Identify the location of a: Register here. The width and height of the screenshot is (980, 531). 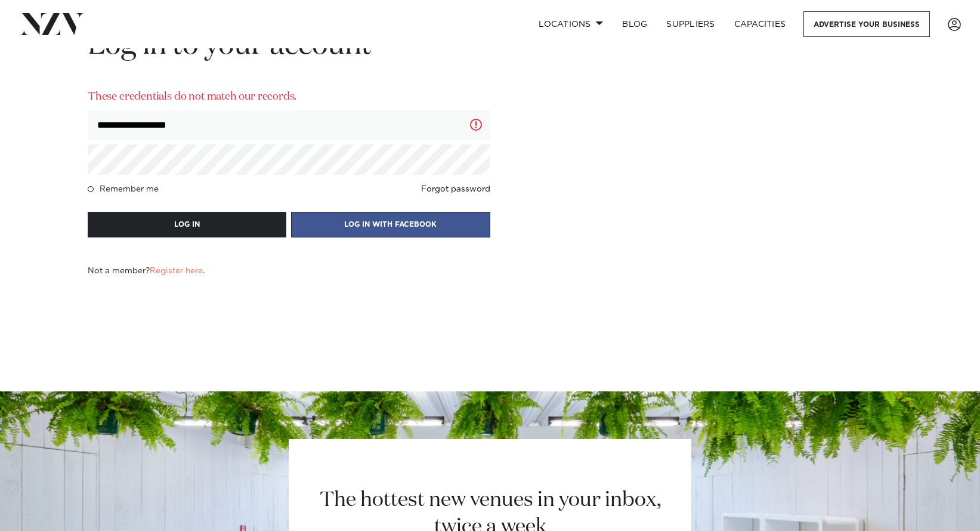
(176, 271).